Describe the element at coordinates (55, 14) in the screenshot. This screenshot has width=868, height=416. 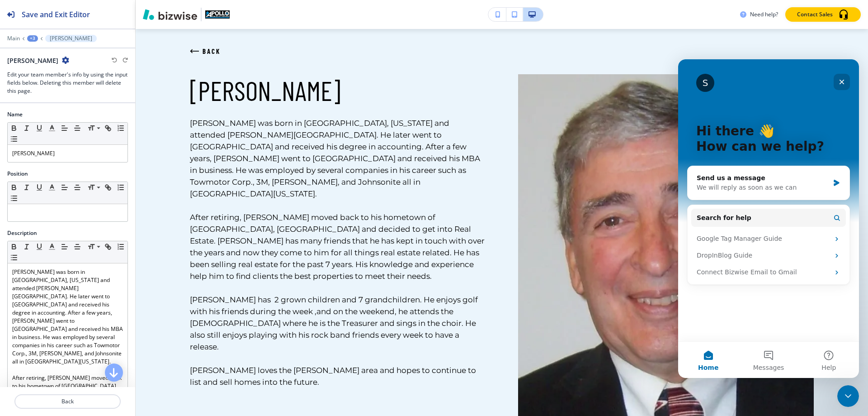
I see `h2: Save and Exit Editor` at that location.